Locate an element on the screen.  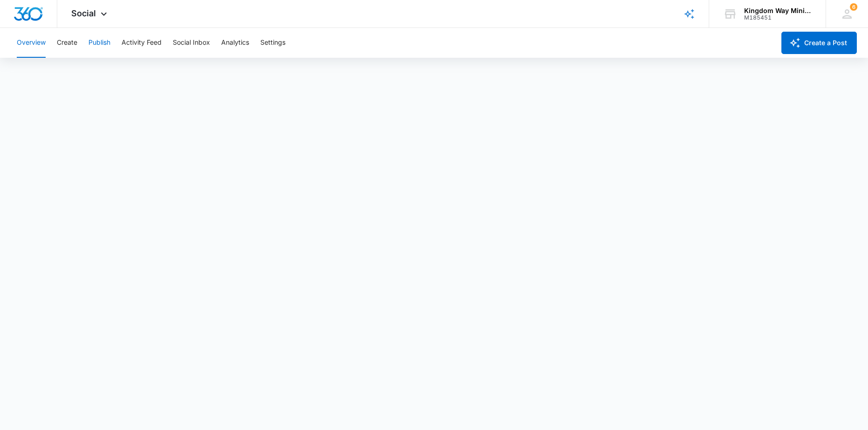
button: Create is located at coordinates (67, 43).